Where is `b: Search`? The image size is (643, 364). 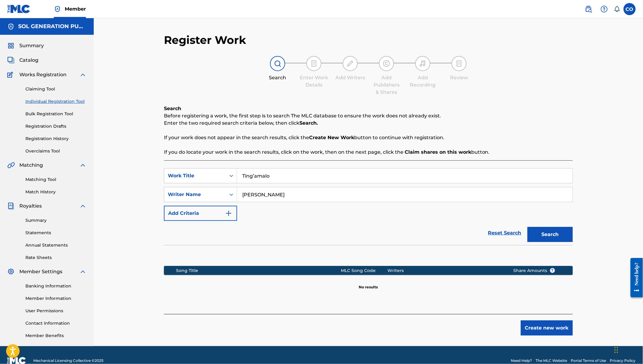 b: Search is located at coordinates (173, 108).